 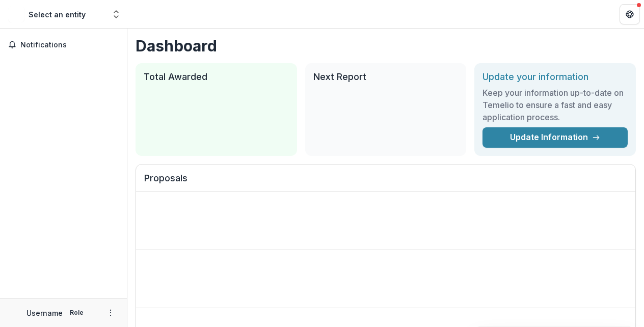 I want to click on h2: Next Report, so click(x=385, y=77).